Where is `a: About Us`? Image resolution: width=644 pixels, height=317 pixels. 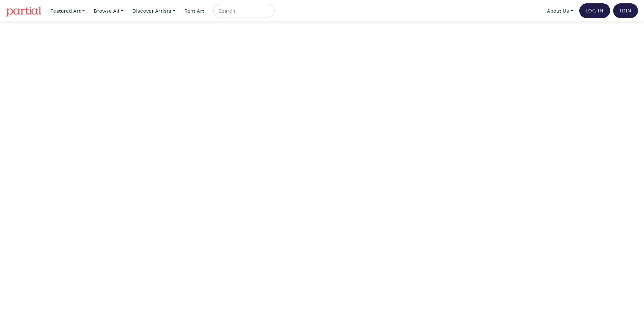 a: About Us is located at coordinates (560, 11).